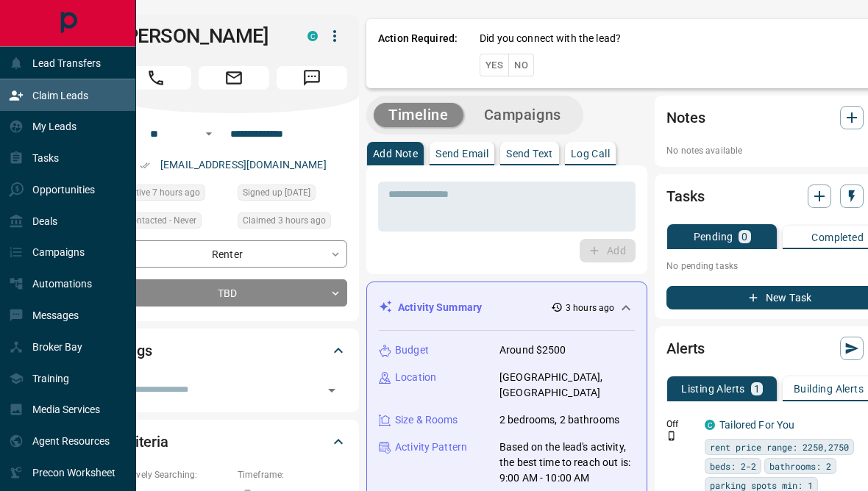 The height and width of the screenshot is (491, 868). What do you see at coordinates (292, 475) in the screenshot?
I see `p: Timeframe:` at bounding box center [292, 475].